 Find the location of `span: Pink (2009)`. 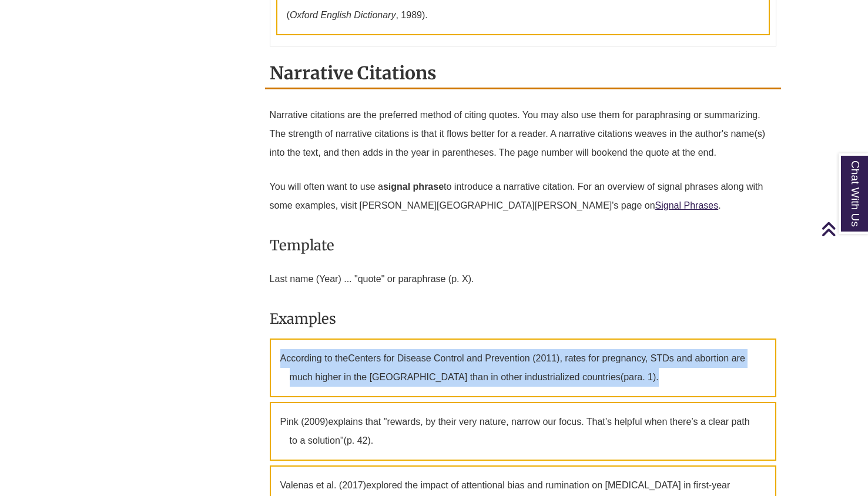

span: Pink (2009) is located at coordinates (305, 421).